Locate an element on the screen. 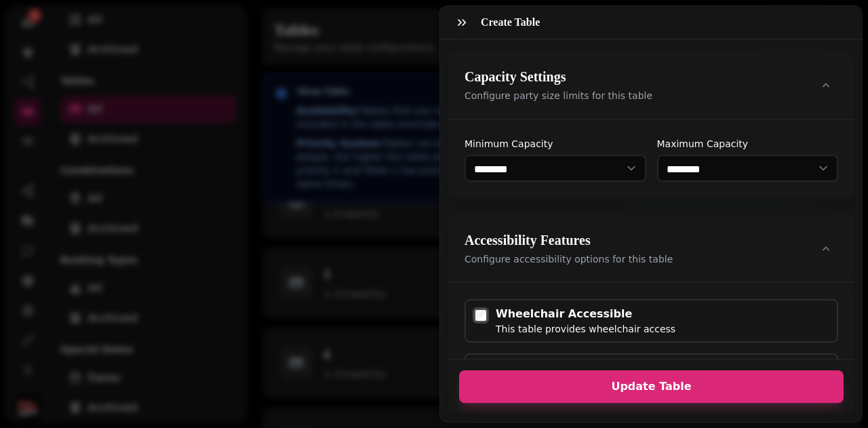  span: Update Table is located at coordinates (651, 386).